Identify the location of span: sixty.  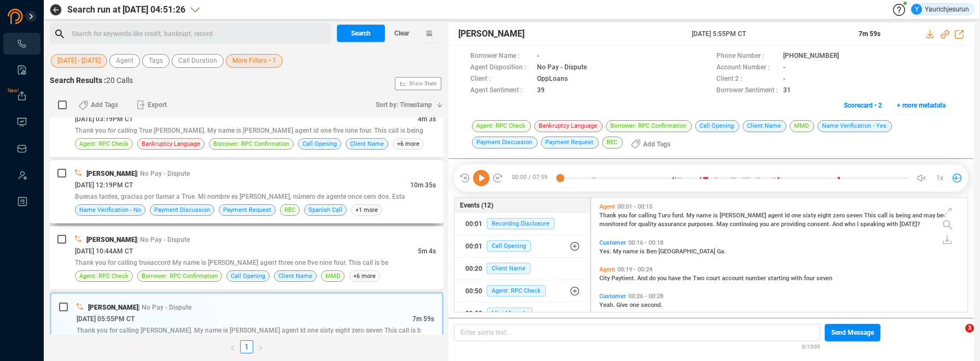
(810, 215).